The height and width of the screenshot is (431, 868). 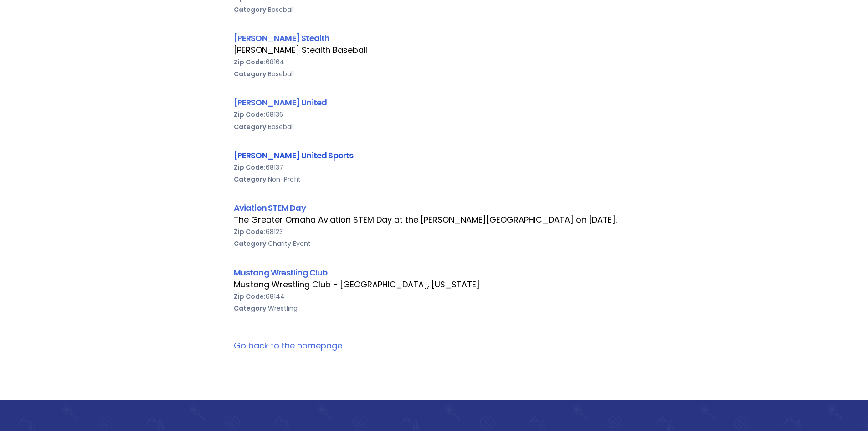 What do you see at coordinates (434, 179) in the screenshot?
I see `div: Non-Profit` at bounding box center [434, 179].